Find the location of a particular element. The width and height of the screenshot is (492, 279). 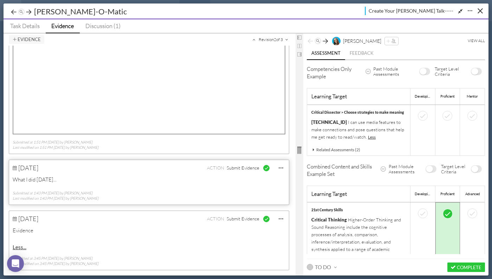

span: Evidence is located at coordinates (63, 26).